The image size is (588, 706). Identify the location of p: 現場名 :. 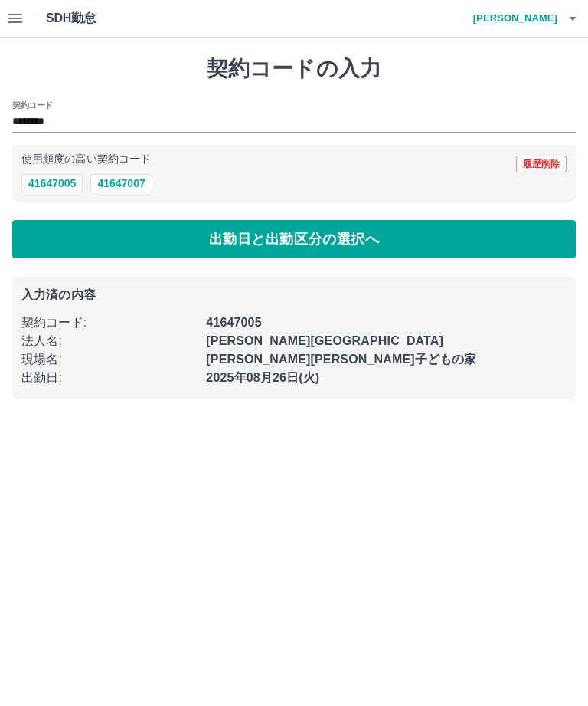
(109, 359).